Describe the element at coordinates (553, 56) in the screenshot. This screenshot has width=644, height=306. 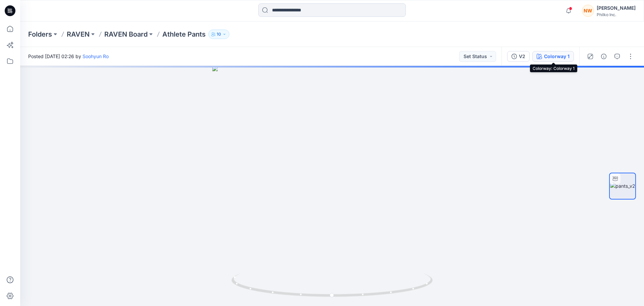
I see `button: Colorway 1` at that location.